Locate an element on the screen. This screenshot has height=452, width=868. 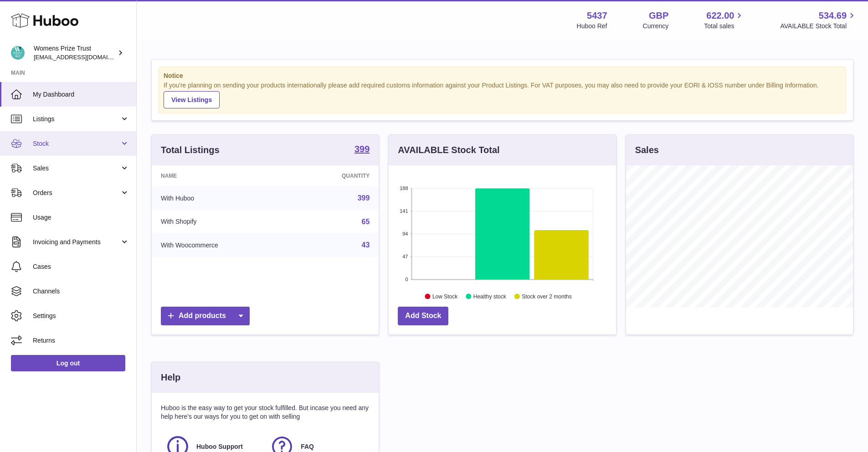
span: Returns is located at coordinates (81, 340).